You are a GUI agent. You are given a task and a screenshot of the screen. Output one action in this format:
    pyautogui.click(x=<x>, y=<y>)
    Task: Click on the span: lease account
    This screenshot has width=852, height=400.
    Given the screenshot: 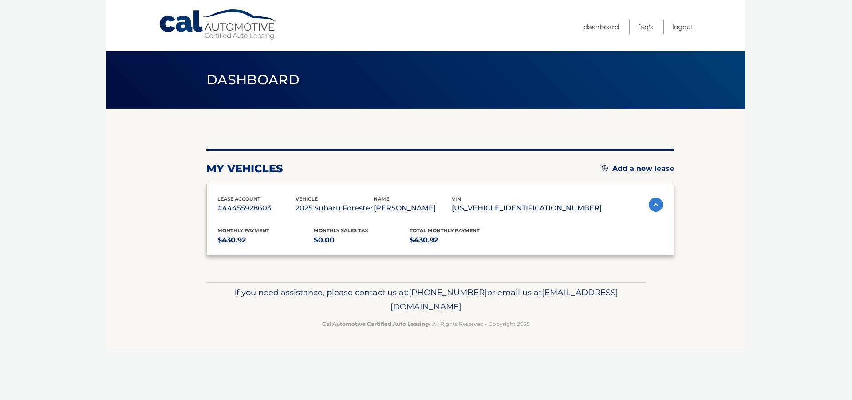 What is the action you would take?
    pyautogui.click(x=239, y=199)
    